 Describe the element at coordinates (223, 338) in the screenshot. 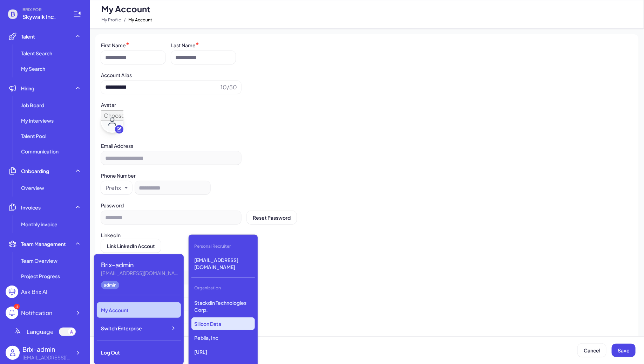

I see `p: Peblla, Inc` at that location.